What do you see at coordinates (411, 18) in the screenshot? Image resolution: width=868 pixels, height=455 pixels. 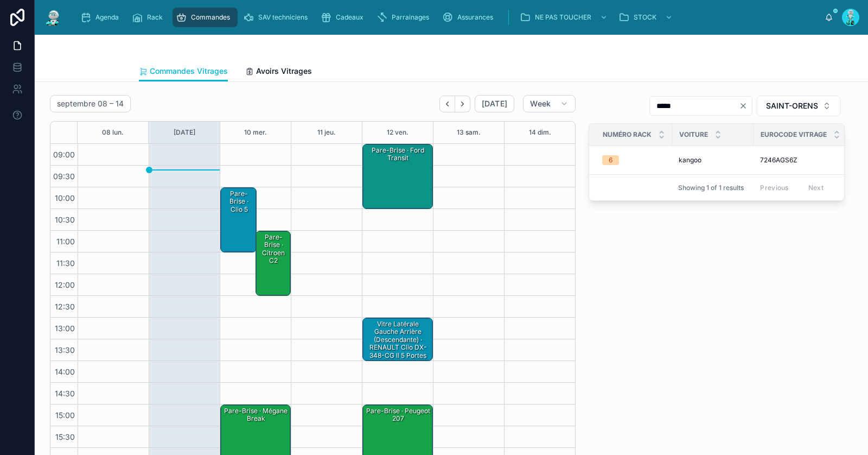 I see `span: Parrainages` at bounding box center [411, 18].